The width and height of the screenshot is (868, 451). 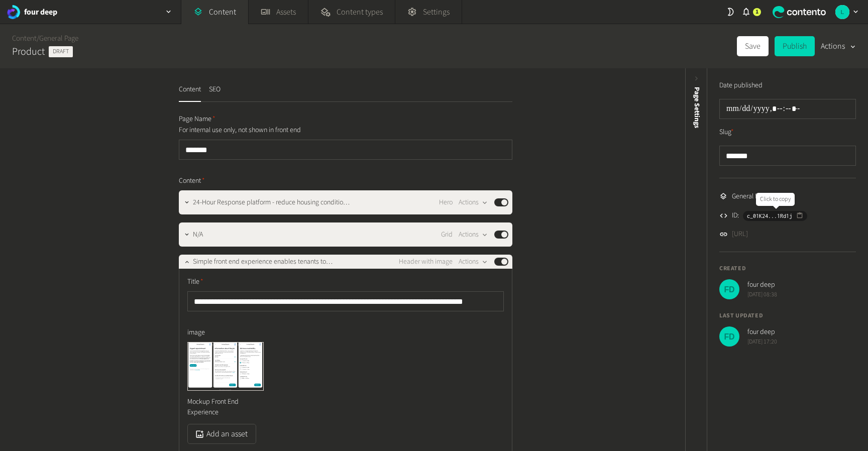 What do you see at coordinates (794, 46) in the screenshot?
I see `button: Publish` at bounding box center [794, 46].